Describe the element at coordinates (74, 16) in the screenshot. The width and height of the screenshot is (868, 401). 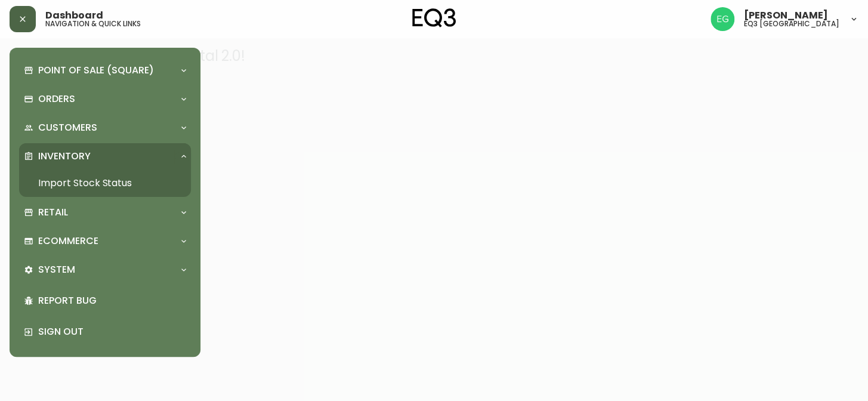
I see `span: Dashboard` at that location.